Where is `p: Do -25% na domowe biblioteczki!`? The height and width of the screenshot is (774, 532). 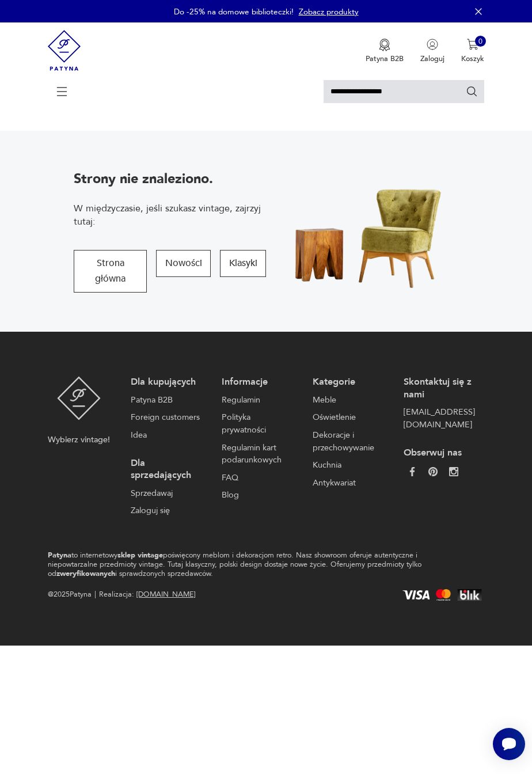
p: Do -25% na domowe biblioteczki! is located at coordinates (233, 12).